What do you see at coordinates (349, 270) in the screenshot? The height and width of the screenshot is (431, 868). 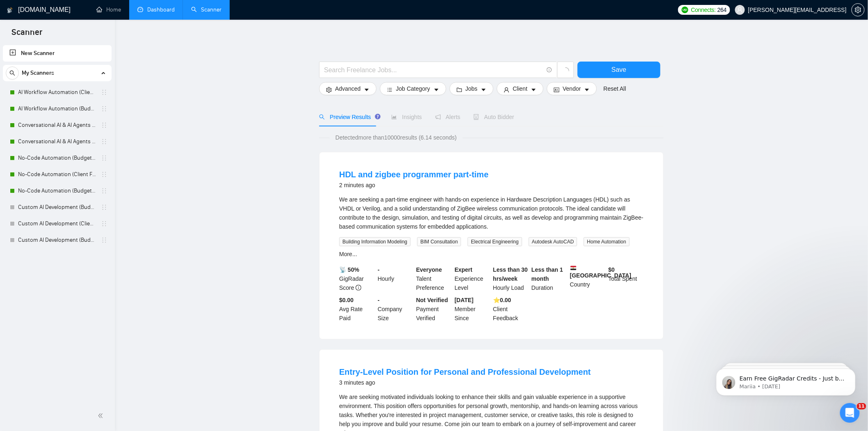 I see `b: 📡 50%` at bounding box center [349, 270].